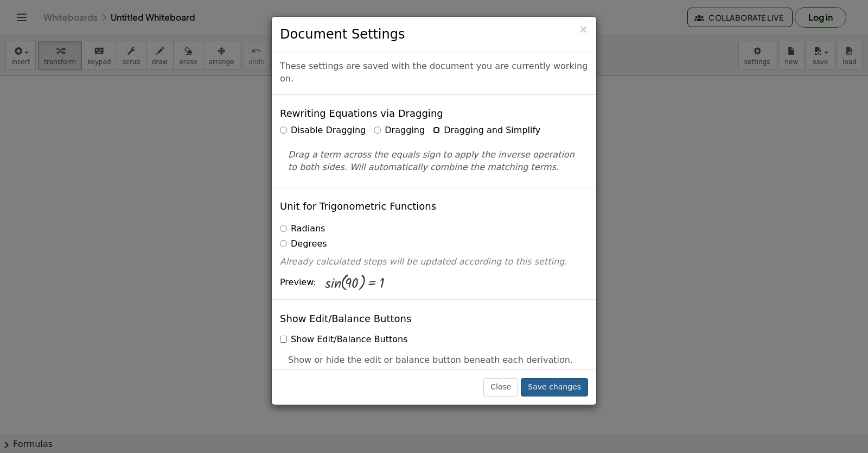 This screenshot has height=453, width=868. Describe the element at coordinates (434, 35) in the screenshot. I see `h3: Document Settings` at that location.